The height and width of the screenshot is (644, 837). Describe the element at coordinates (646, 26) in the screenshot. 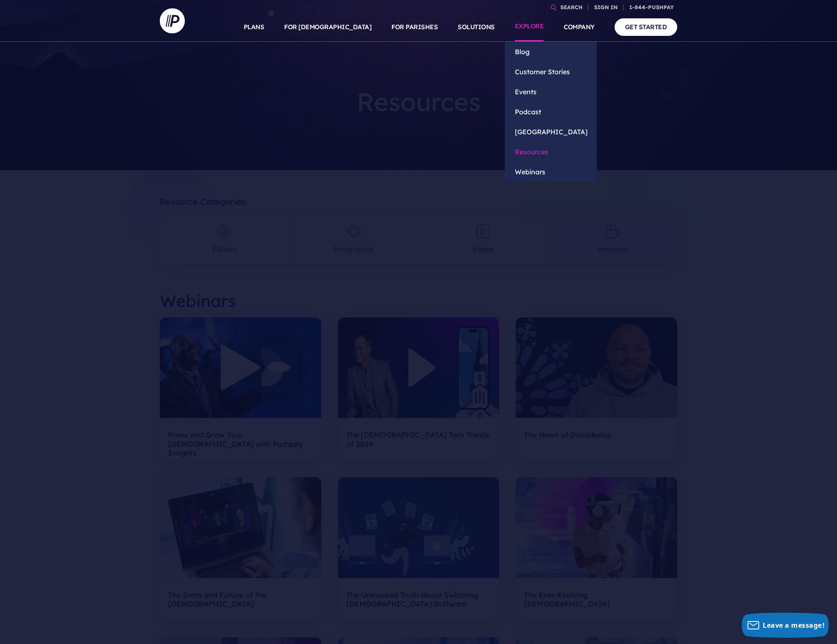

I see `a: GET STARTED` at that location.